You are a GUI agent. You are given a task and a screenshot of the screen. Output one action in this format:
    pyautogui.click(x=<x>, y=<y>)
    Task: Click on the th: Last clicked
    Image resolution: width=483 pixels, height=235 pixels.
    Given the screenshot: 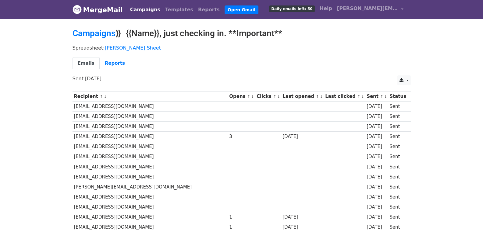 What is the action you would take?
    pyautogui.click(x=344, y=97)
    